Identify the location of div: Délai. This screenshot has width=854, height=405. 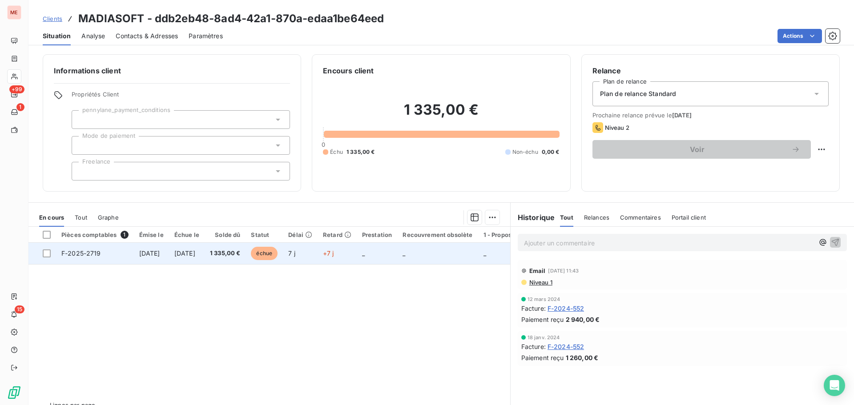
(300, 235).